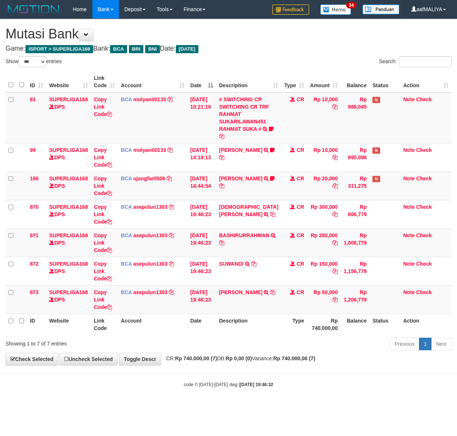  I want to click on span: 166, so click(34, 178).